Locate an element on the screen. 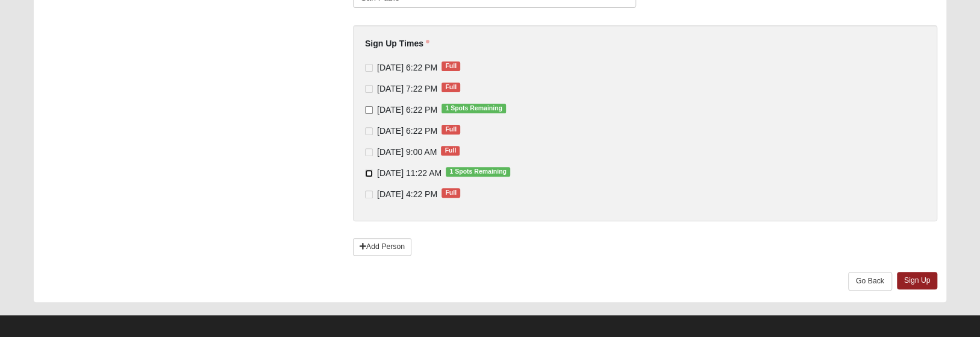 The image size is (980, 337). a: Go Back is located at coordinates (870, 281).